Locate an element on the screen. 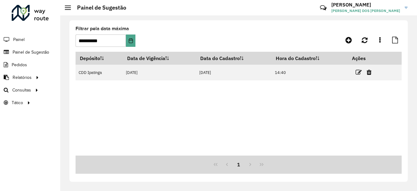  span: Painel de Sugestão is located at coordinates (31, 52).